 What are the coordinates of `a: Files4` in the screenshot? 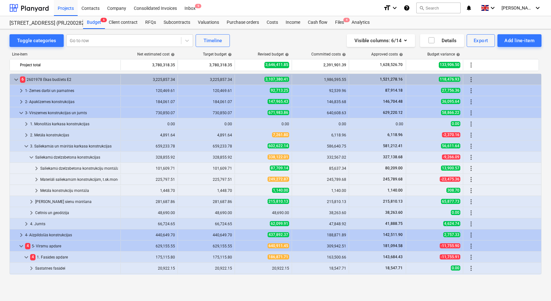 It's located at (340, 23).